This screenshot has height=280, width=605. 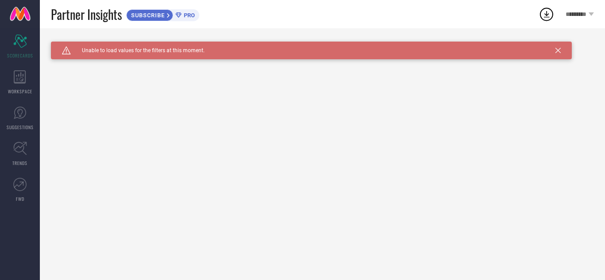 I want to click on div: Open download list, so click(x=547, y=14).